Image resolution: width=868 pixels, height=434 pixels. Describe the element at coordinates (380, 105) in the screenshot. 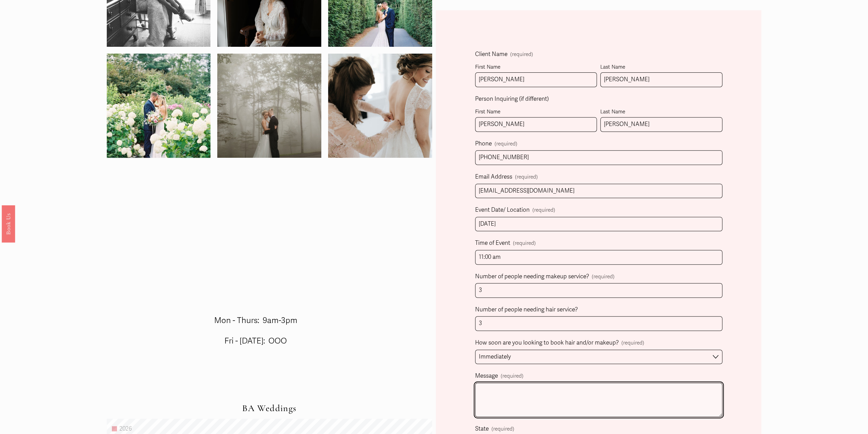

I see `img: ASW-178.jpg` at that location.